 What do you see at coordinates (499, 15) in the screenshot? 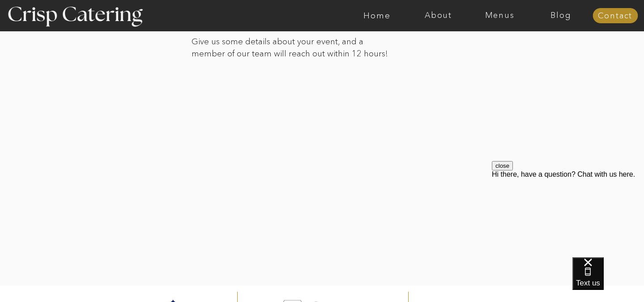
I see `nav: Menus` at bounding box center [499, 15].